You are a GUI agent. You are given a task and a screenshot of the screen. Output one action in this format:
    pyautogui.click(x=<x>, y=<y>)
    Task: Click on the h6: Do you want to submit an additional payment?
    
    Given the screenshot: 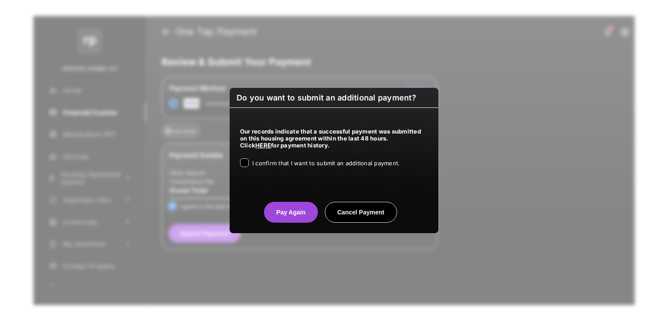 What is the action you would take?
    pyautogui.click(x=334, y=98)
    